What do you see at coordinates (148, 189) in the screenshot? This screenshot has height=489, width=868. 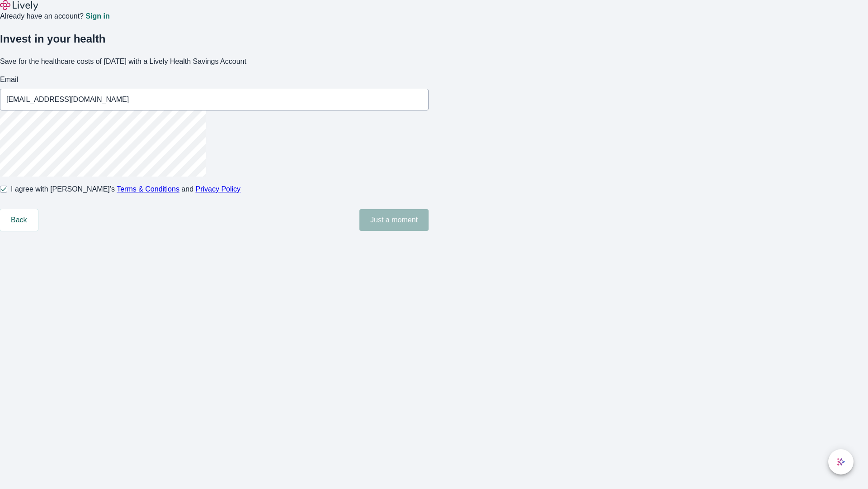 I see `a: Terms & Conditions` at bounding box center [148, 189].